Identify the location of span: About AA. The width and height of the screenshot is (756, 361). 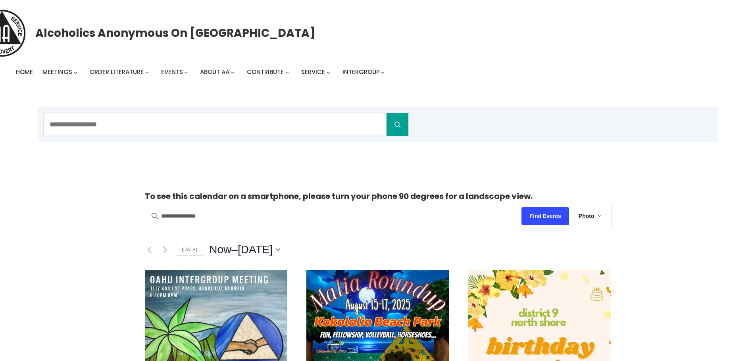
(215, 72).